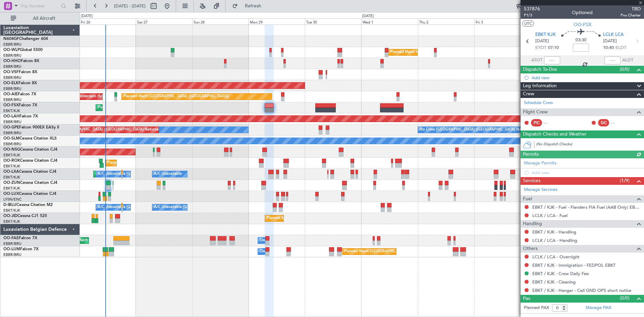 The width and height of the screenshot is (644, 317). I want to click on a: Schedule Crew, so click(538, 103).